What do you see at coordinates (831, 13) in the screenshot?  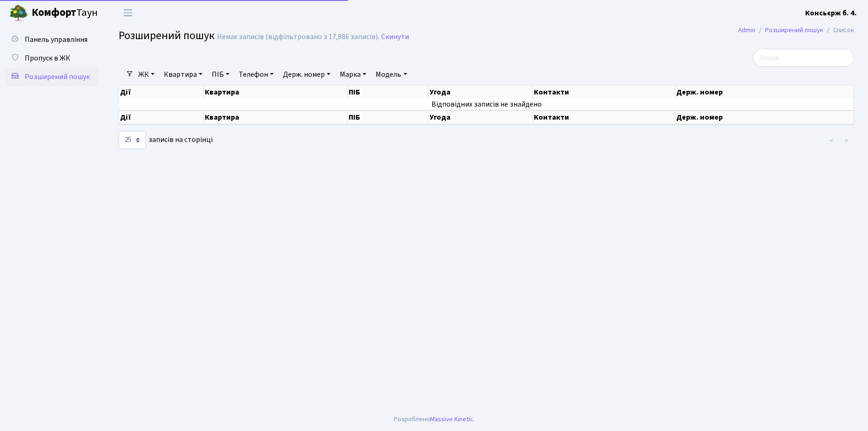 I see `b: Консьєрж б. 4.` at bounding box center [831, 13].